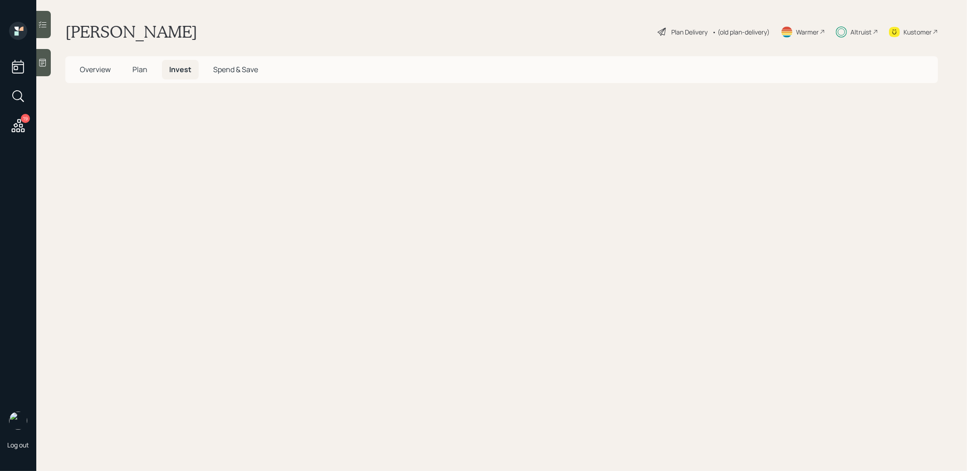 The width and height of the screenshot is (967, 471). I want to click on div: • (old plan-delivery), so click(741, 32).